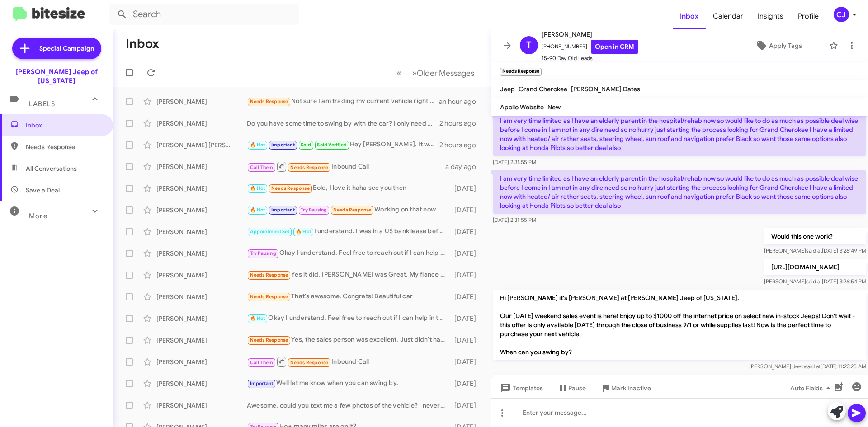 Image resolution: width=868 pixels, height=427 pixels. What do you see at coordinates (332, 144) in the screenshot?
I see `span: Sold Verified` at bounding box center [332, 144].